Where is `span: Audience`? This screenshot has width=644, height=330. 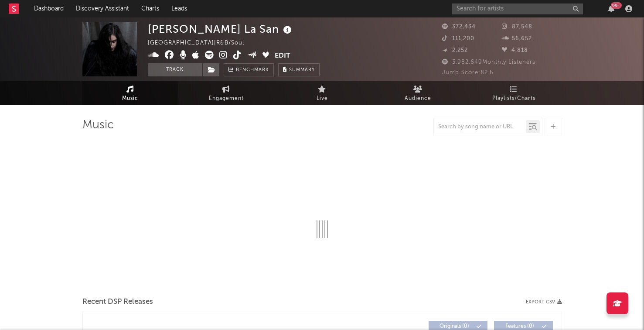
span: Audience is located at coordinates (418, 99).